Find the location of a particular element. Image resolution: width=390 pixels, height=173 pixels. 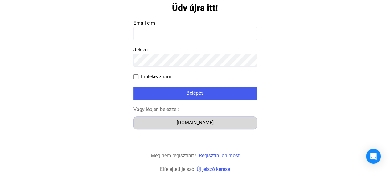

span: Még nem regisztrált? is located at coordinates (174, 155).